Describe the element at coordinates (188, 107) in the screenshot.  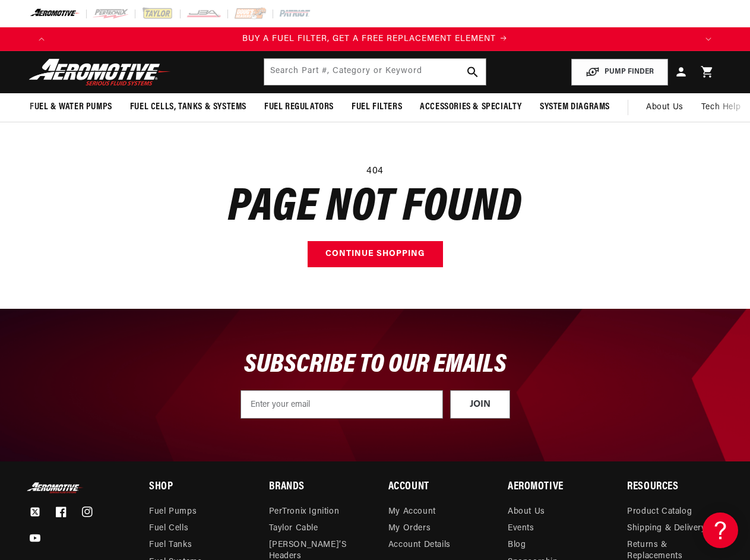
I see `span: Fuel Cells, Tanks & Systems` at that location.